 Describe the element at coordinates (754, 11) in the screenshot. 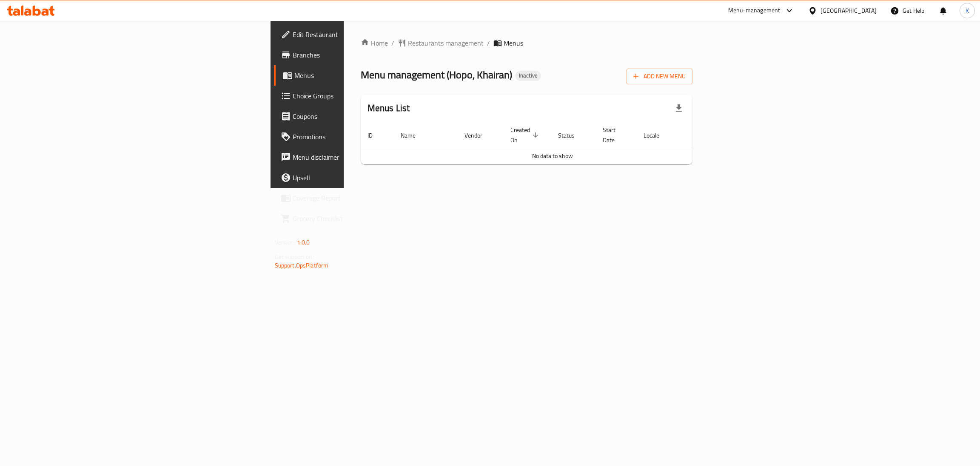

I see `div: Menu-management` at that location.